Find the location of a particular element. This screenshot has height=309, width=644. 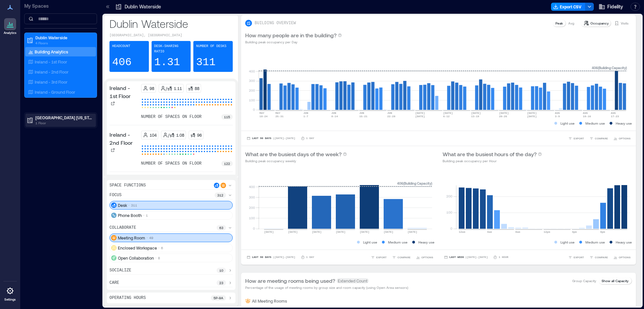

p: 8 is located at coordinates (159, 258).